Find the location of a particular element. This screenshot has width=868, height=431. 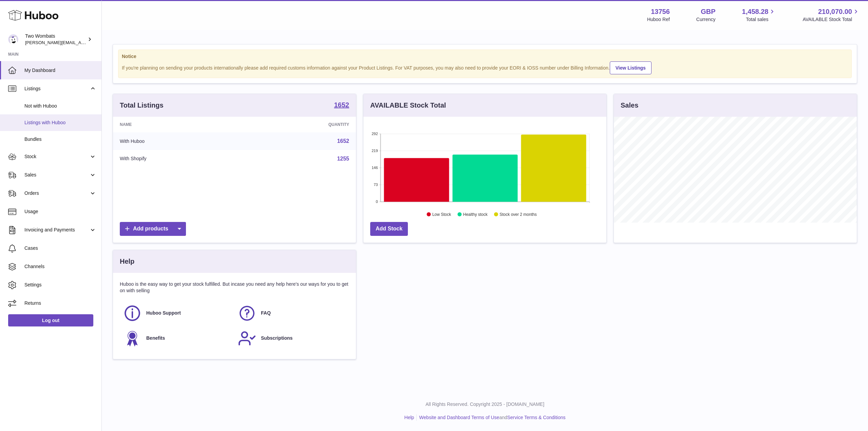

span: Returns is located at coordinates (60, 303).